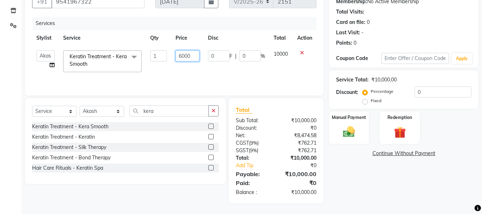 This screenshot has width=482, height=214. What do you see at coordinates (236, 38) in the screenshot?
I see `th: Disc` at bounding box center [236, 38].